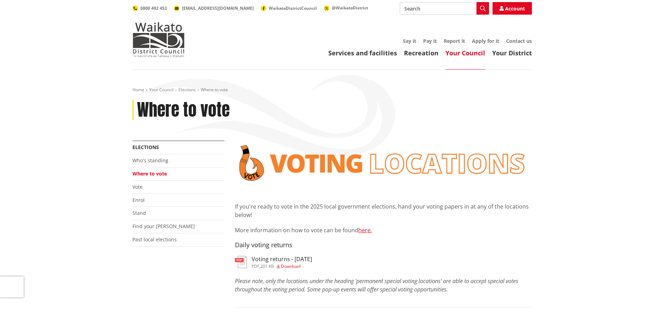 The image size is (664, 320). What do you see at coordinates (138, 200) in the screenshot?
I see `a: Enrol` at bounding box center [138, 200].